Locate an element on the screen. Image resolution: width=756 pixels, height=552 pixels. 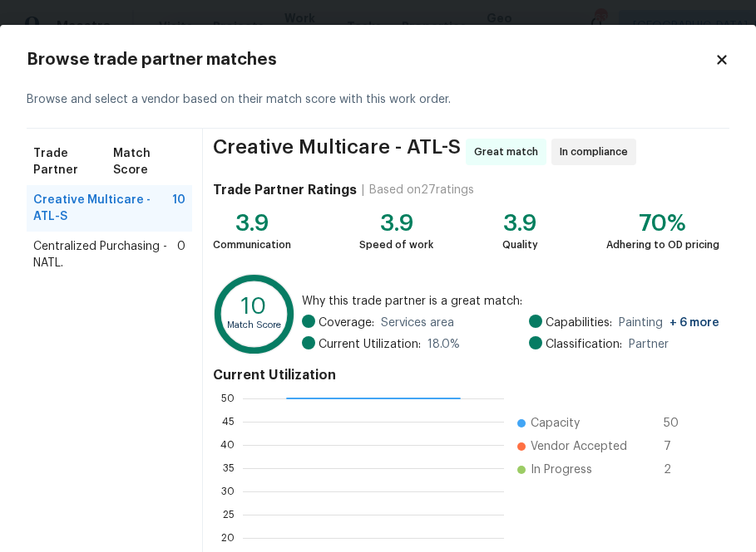
span: Coverage: is located at coordinates (346, 323).